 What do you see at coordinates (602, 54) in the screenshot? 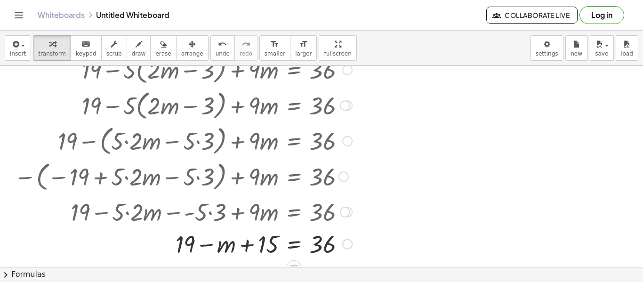
I see `span: save` at bounding box center [602, 54].